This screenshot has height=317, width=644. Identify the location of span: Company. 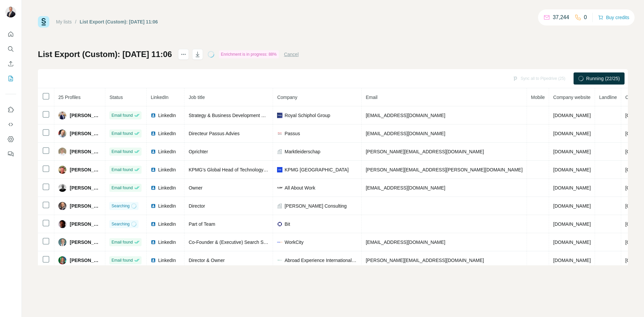
(287, 97).